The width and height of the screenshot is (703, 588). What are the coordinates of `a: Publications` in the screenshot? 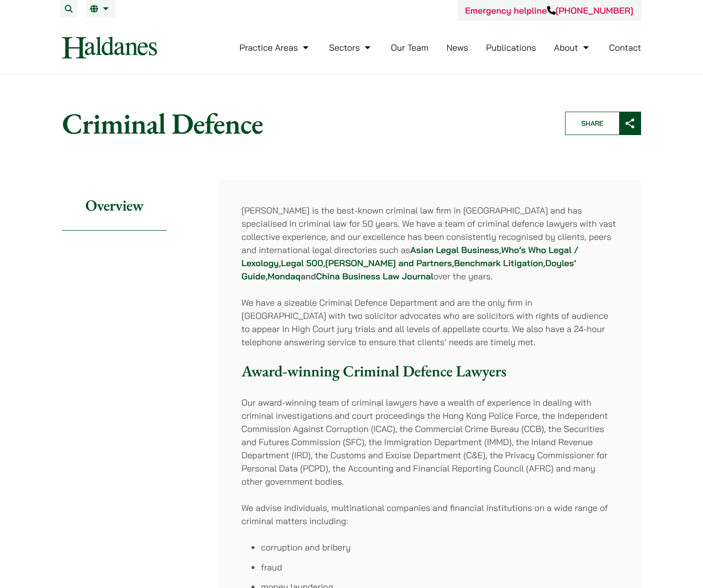 It's located at (511, 47).